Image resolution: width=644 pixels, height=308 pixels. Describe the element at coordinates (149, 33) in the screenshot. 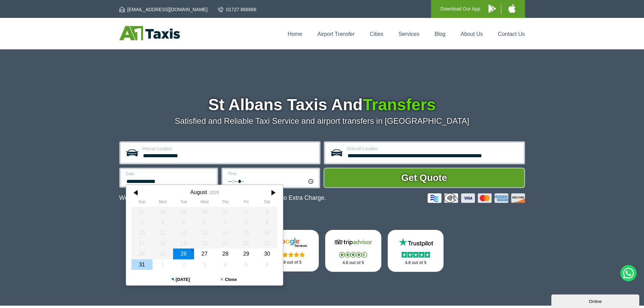

I see `img: A1 Taxis St Albans LTD` at that location.